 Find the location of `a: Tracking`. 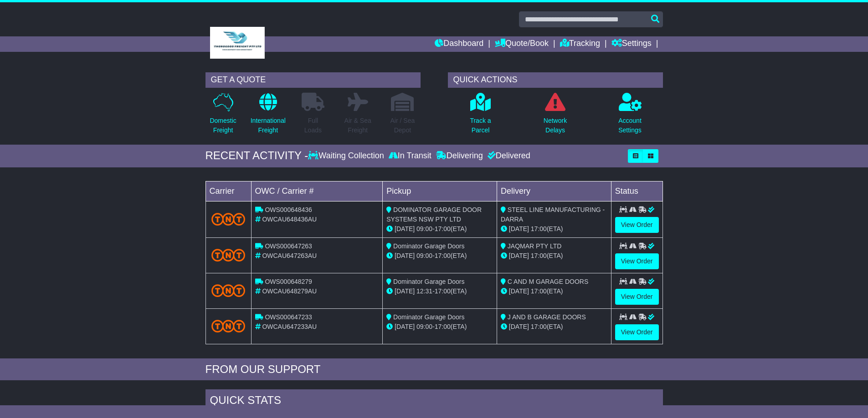

a: Tracking is located at coordinates (580, 44).